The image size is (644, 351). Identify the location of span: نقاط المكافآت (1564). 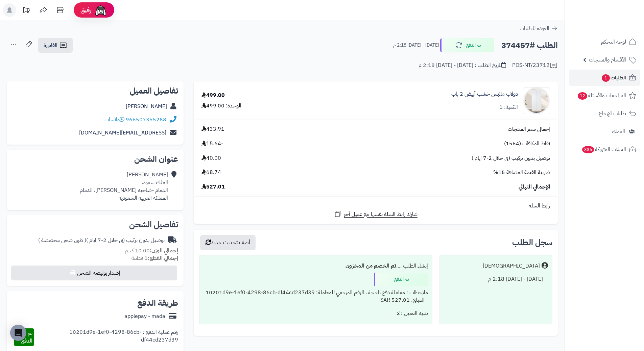
(527, 143).